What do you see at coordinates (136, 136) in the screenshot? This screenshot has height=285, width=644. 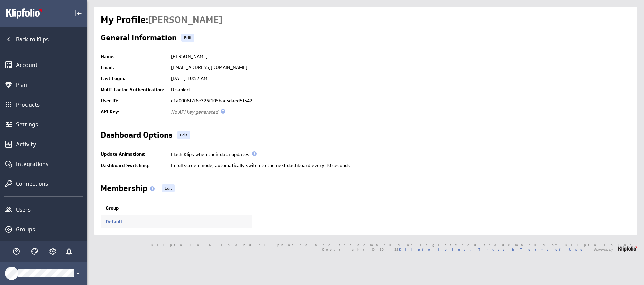 I see `h2: Dashboard Options` at bounding box center [136, 136].